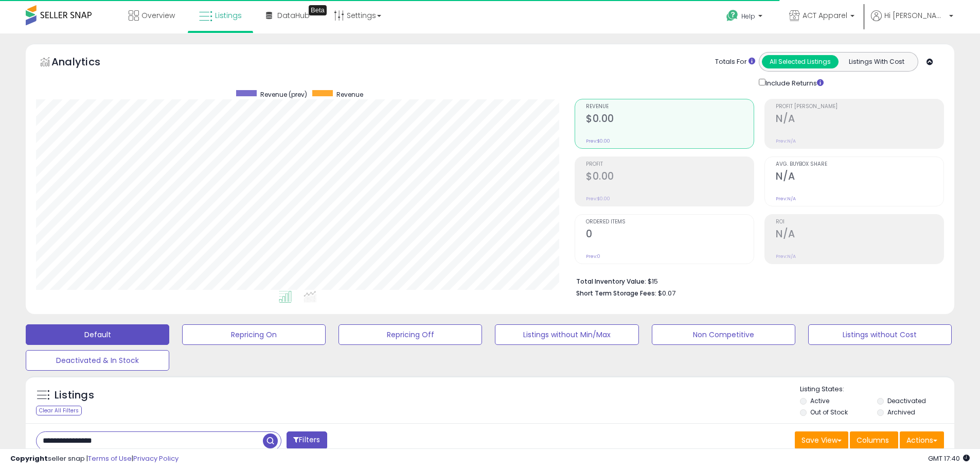 This screenshot has width=980, height=469. I want to click on span: Profit, so click(670, 164).